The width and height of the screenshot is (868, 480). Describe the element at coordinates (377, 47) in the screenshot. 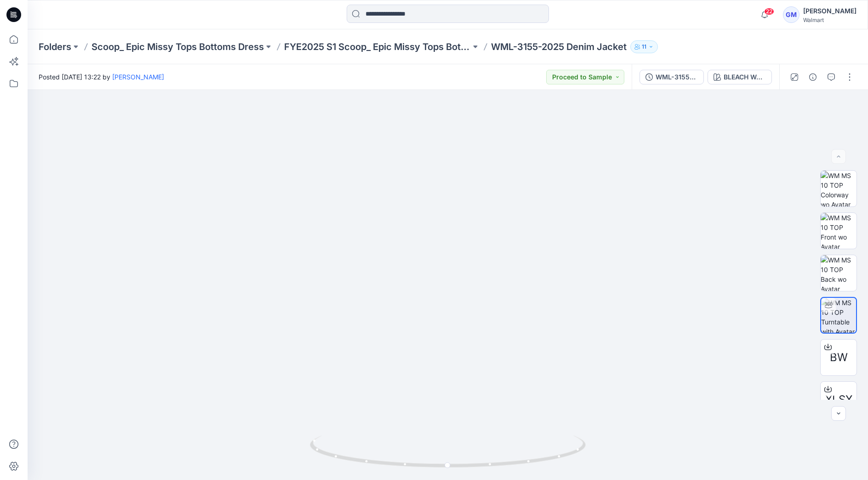

I see `p: FYE2025 S1 Scoop_ Epic Missy Tops Bottoms Dress Board` at that location.